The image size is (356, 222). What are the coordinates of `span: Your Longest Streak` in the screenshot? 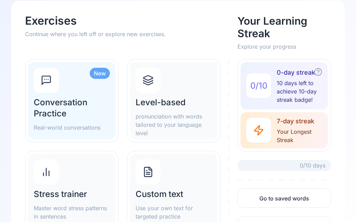 It's located at (302, 136).